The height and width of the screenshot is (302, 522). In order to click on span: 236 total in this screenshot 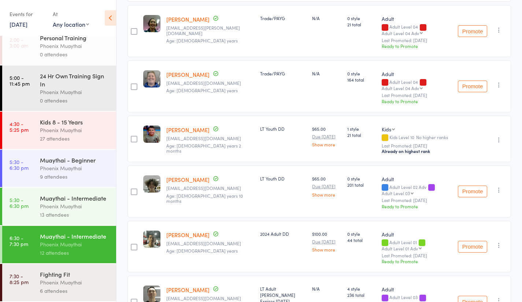, I will do `click(362, 295)`.